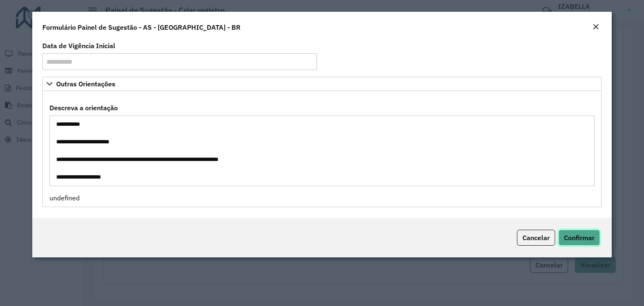  I want to click on span: Cancelar, so click(535, 237).